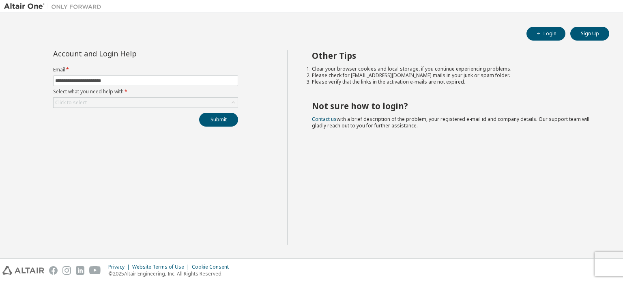 The height and width of the screenshot is (282, 623). I want to click on span: with a brief description of the problem, your registered e-mail id and company details. Our suppo..., so click(451, 122).